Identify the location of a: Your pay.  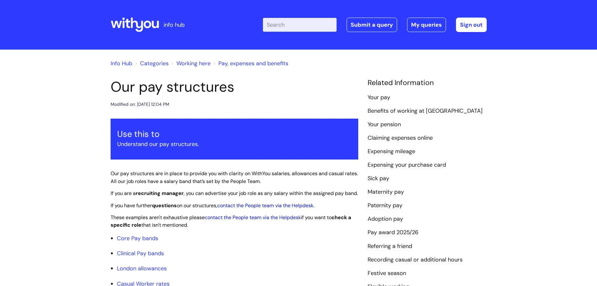
(379, 97).